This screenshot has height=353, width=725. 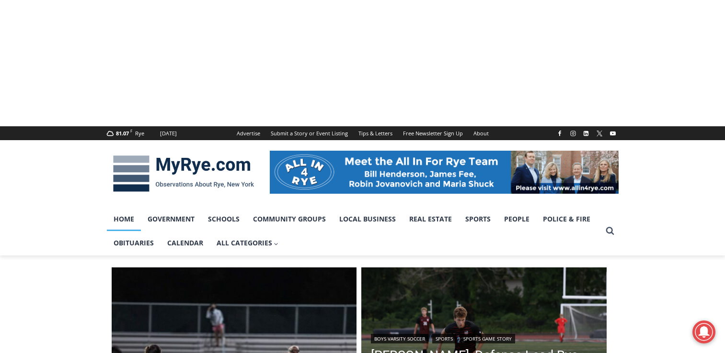 What do you see at coordinates (559, 134) in the screenshot?
I see `a: Facebook` at bounding box center [559, 134].